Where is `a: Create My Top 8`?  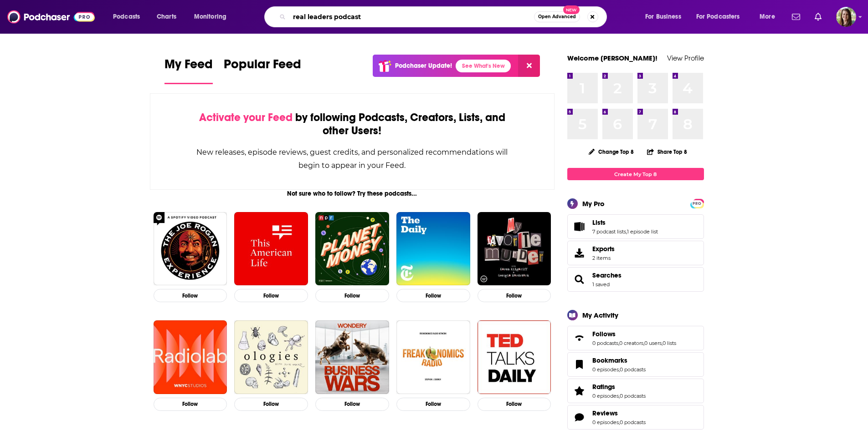 a: Create My Top 8 is located at coordinates (636, 174).